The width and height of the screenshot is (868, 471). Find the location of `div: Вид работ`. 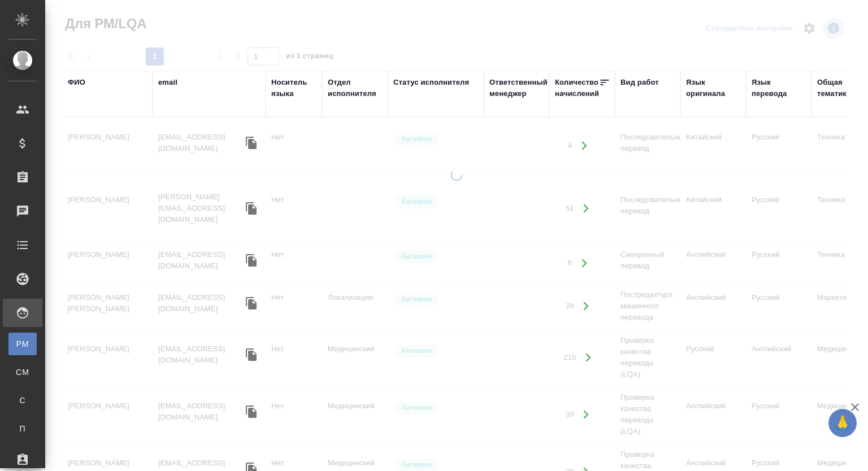

div: Вид работ is located at coordinates (640, 83).